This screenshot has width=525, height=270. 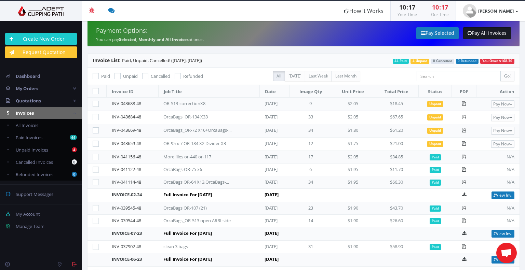 What do you see at coordinates (35, 175) in the screenshot?
I see `span: Refunded Invoices` at bounding box center [35, 175].